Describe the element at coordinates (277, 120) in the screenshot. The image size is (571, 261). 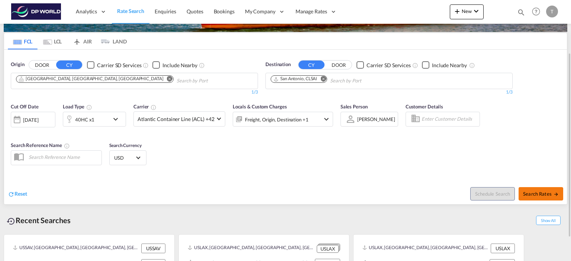
I see `div: Freight Origin Destination Factory Stuffing` at that location.